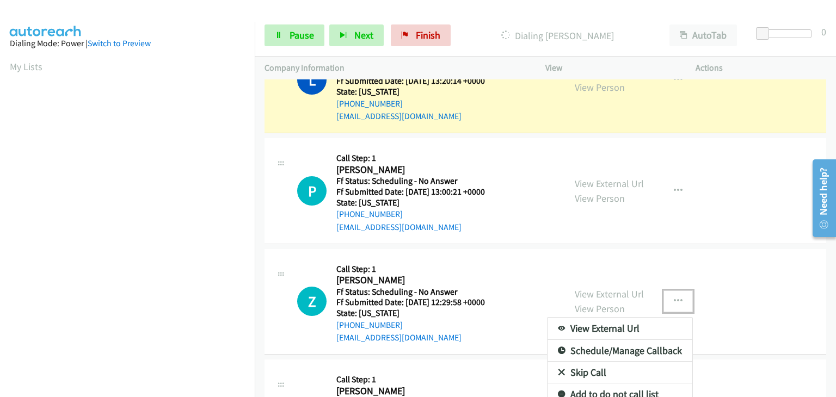  I want to click on div: Dialing Mode: Power |, so click(127, 44).